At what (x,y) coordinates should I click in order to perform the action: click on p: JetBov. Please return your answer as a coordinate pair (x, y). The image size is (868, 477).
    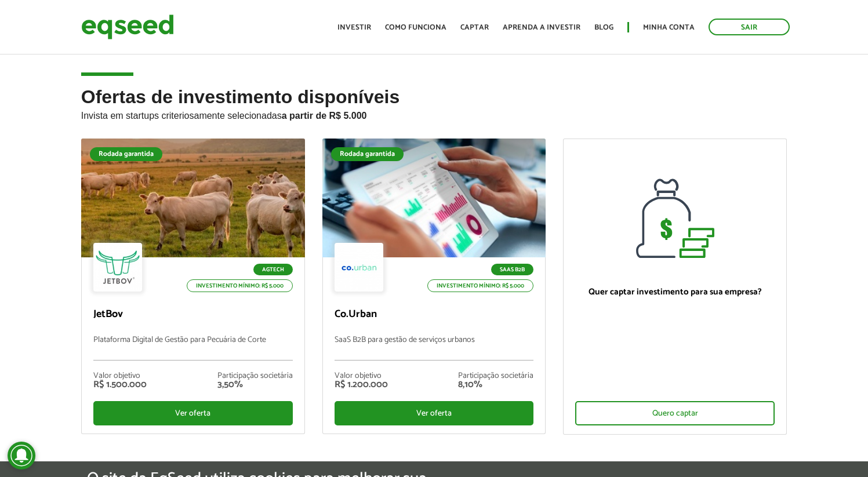
    Looking at the image, I should click on (193, 314).